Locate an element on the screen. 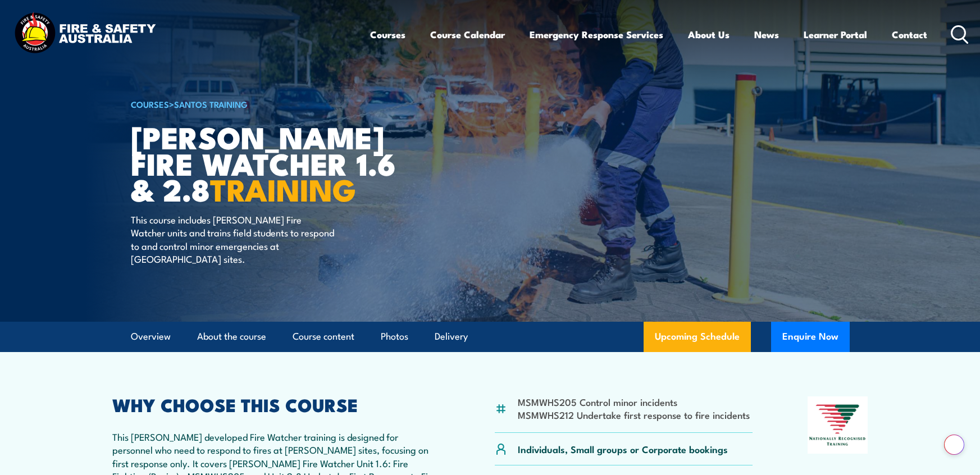 This screenshot has width=980, height=475. a: Overview is located at coordinates (150, 337).